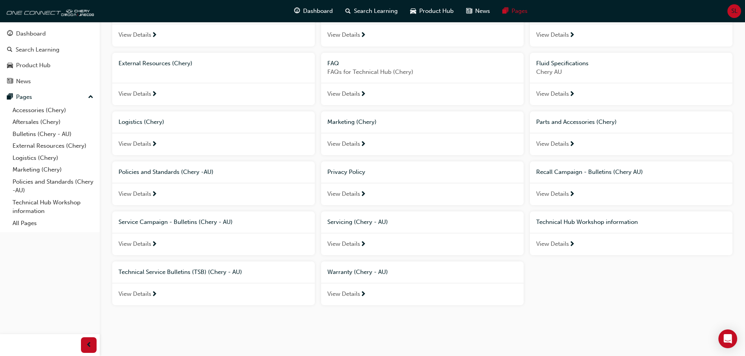 Image resolution: width=745 pixels, height=356 pixels. I want to click on a: Technical Hub Workshop informationView Details, so click(631, 233).